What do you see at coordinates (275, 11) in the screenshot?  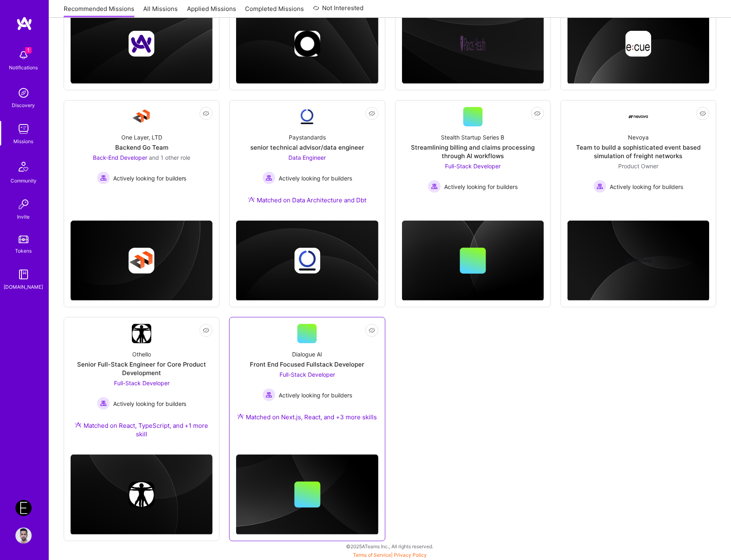 I see `a: Completed Missions` at bounding box center [275, 11].